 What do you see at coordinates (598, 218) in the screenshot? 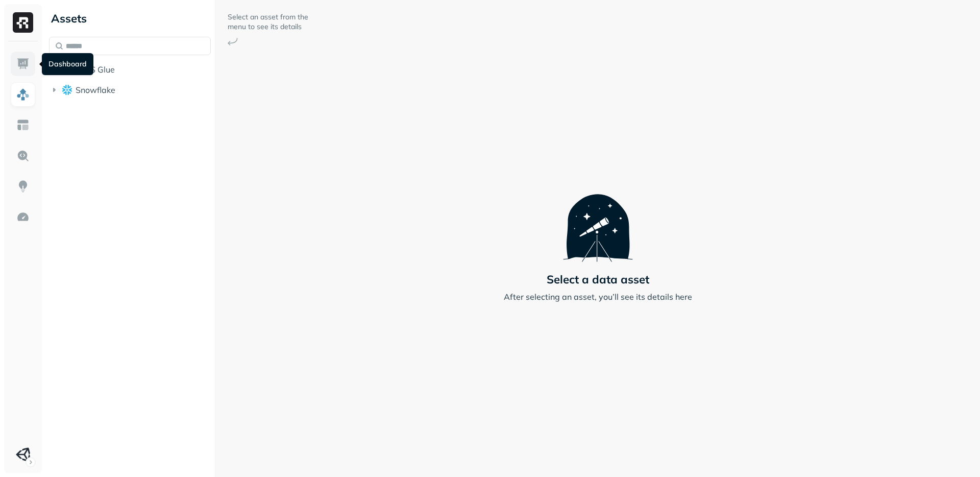
I see `img: Telescope` at bounding box center [598, 218].